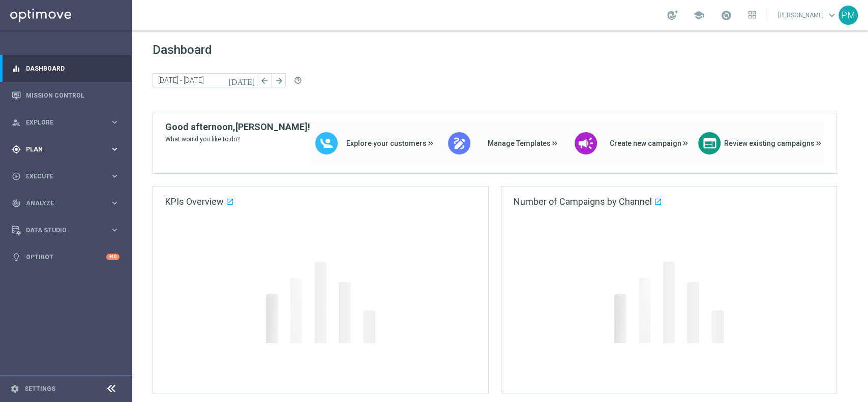  I want to click on div: Mission Control, so click(65, 95).